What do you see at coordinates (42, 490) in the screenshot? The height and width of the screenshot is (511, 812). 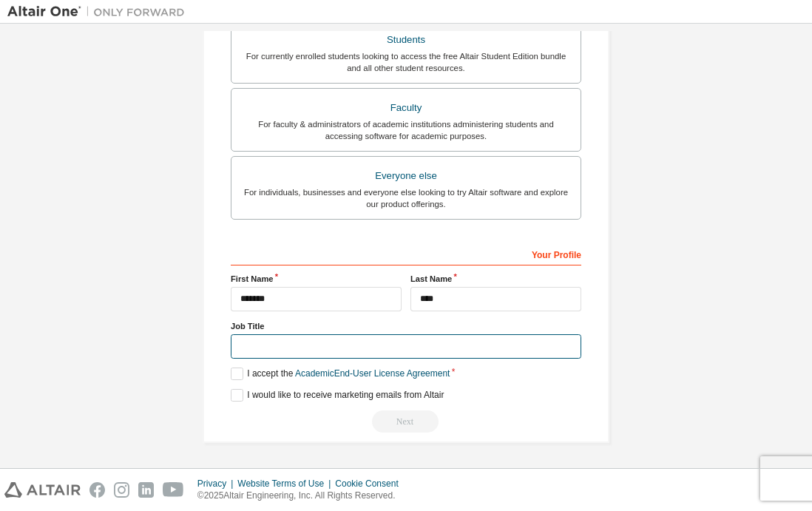 I see `img: altair_logo.svg` at bounding box center [42, 490].